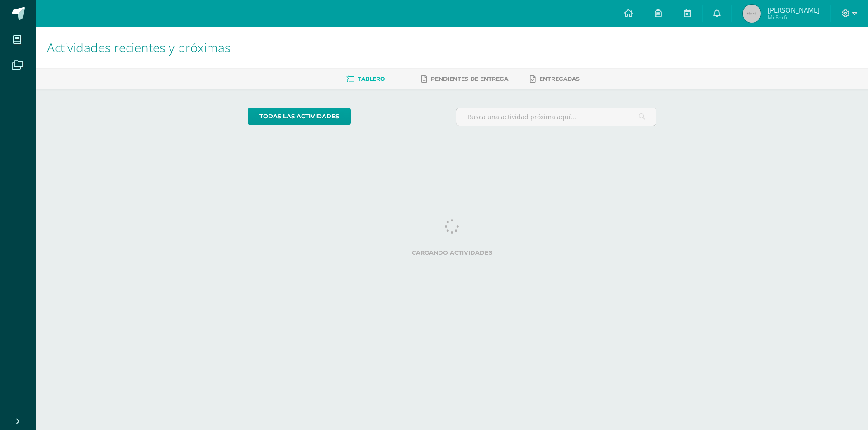  Describe the element at coordinates (752, 14) in the screenshot. I see `img: 45x45` at that location.